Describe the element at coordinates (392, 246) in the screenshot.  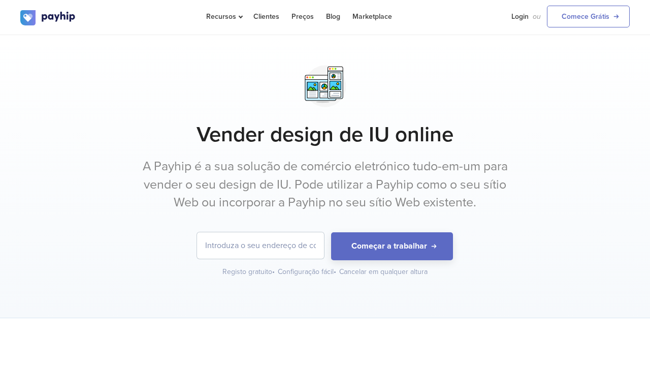
I see `button: Começar a trabalhar` at that location.